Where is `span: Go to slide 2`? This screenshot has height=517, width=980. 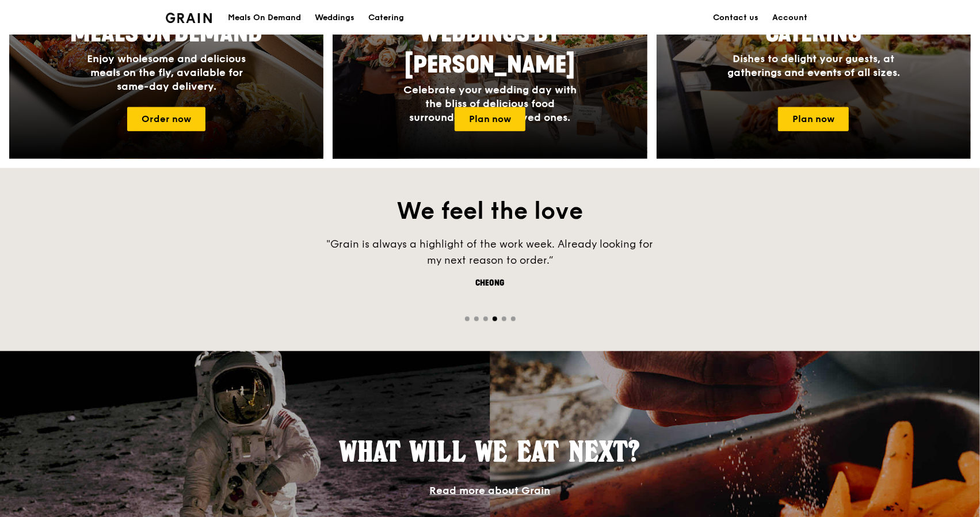
span: Go to slide 2 is located at coordinates (476, 319).